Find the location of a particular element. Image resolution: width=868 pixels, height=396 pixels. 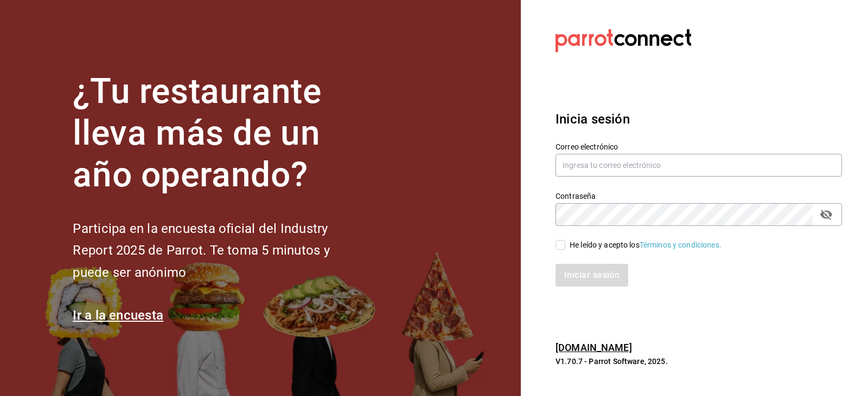

button: passwordField is located at coordinates (826, 214).